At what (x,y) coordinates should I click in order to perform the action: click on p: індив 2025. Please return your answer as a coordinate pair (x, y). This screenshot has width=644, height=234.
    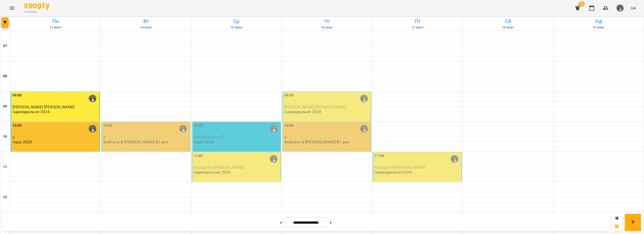
    Looking at the image, I should click on (204, 142).